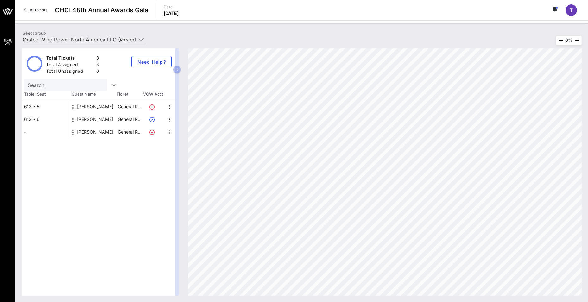  What do you see at coordinates (129, 94) in the screenshot?
I see `span: Ticket` at bounding box center [129, 94].